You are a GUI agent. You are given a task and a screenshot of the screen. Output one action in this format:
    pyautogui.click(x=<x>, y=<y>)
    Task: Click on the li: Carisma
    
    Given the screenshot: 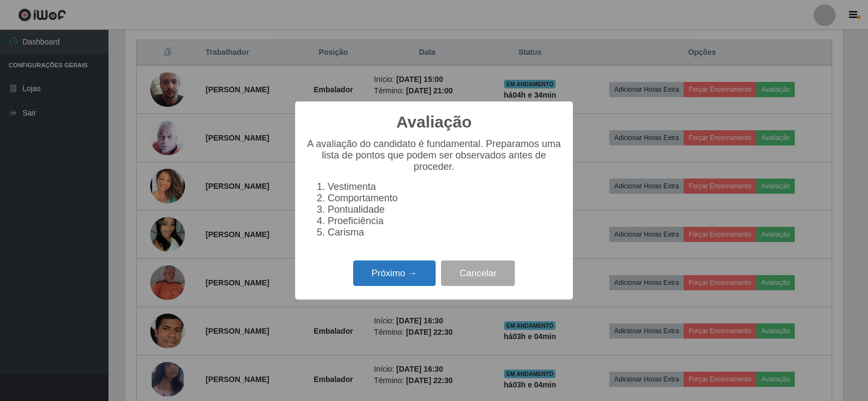 What is the action you would take?
    pyautogui.click(x=445, y=232)
    